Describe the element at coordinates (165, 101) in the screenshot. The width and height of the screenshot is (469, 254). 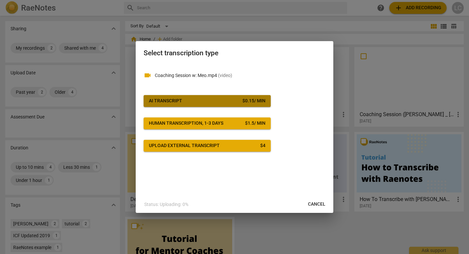
I see `div: AI Transcript` at that location.